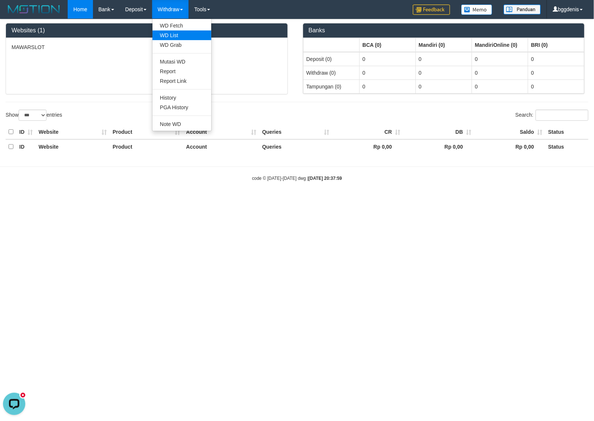  What do you see at coordinates (182, 26) in the screenshot?
I see `a: WD Fetch` at bounding box center [182, 26].